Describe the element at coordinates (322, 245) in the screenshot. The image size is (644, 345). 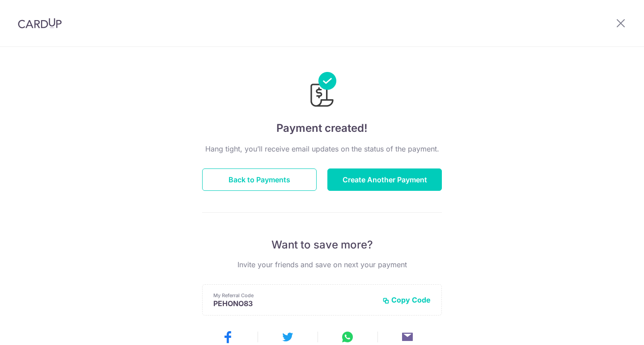
I see `p: Want to save more?` at that location.